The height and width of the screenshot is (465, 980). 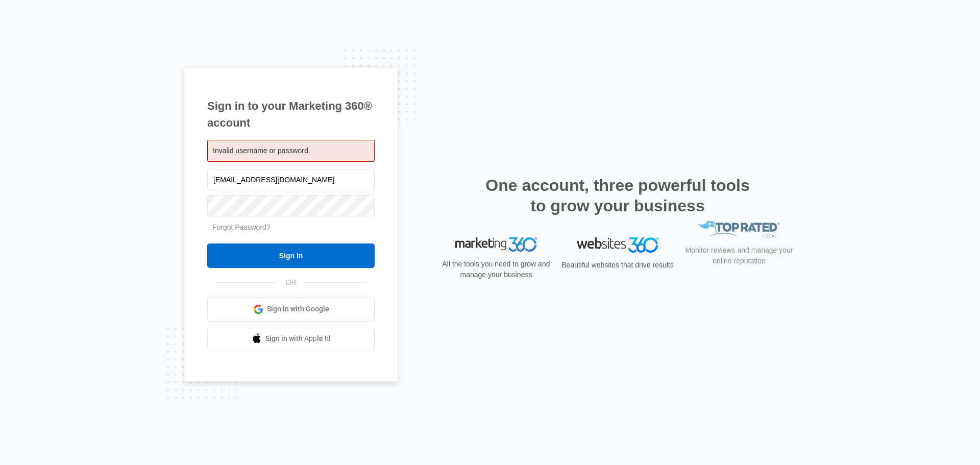 What do you see at coordinates (496, 270) in the screenshot?
I see `p: All the tools you need to grow and manage your business` at bounding box center [496, 270].